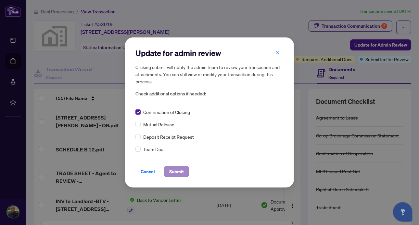  Describe the element at coordinates (148, 171) in the screenshot. I see `span: Cancel` at that location.